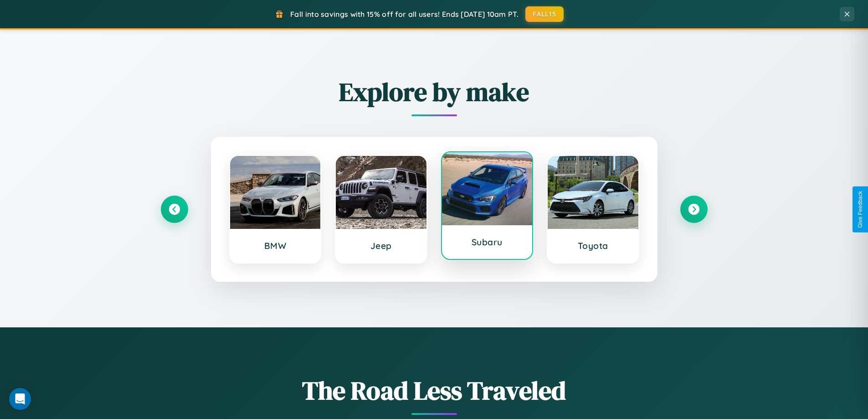 The width and height of the screenshot is (868, 419). Describe the element at coordinates (434, 92) in the screenshot. I see `h2: Explore by make` at that location.